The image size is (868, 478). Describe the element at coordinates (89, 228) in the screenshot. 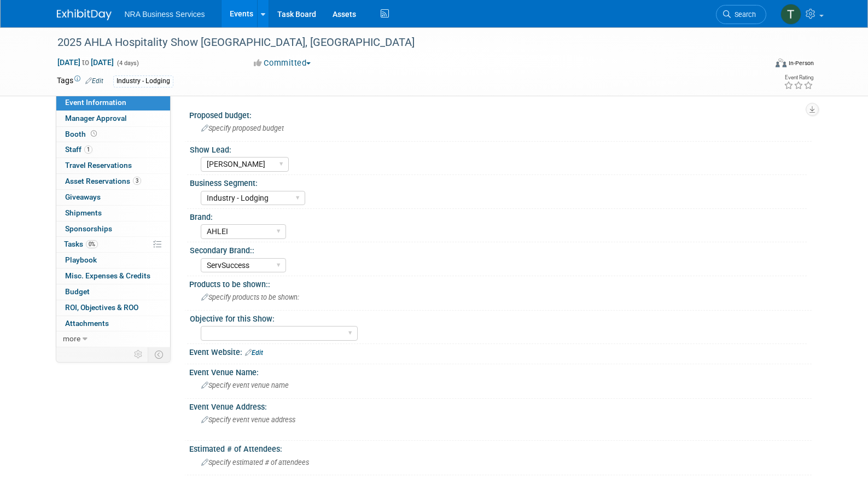

I see `span: Sponsorships` at that location.